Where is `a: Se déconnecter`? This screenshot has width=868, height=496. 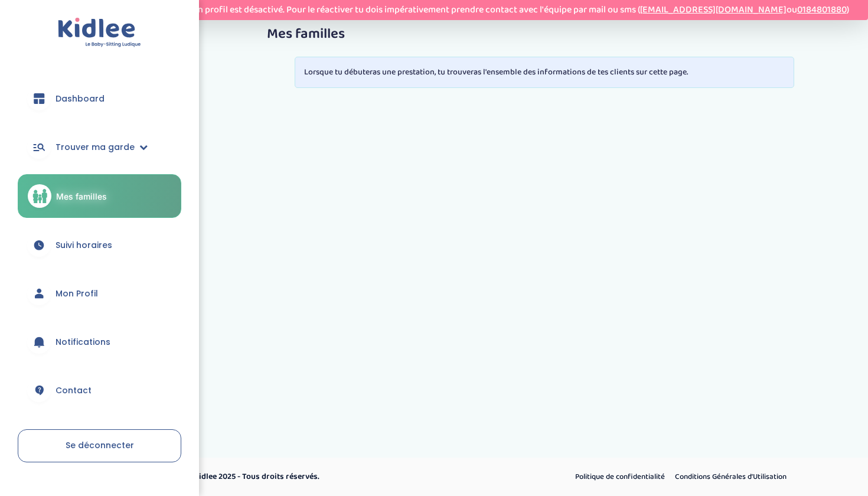 a: Se déconnecter is located at coordinates (99, 445).